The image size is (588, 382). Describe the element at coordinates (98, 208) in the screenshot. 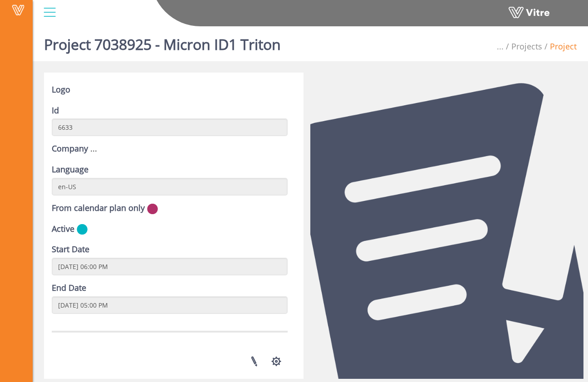

I see `label: From calendar plan only` at that location.